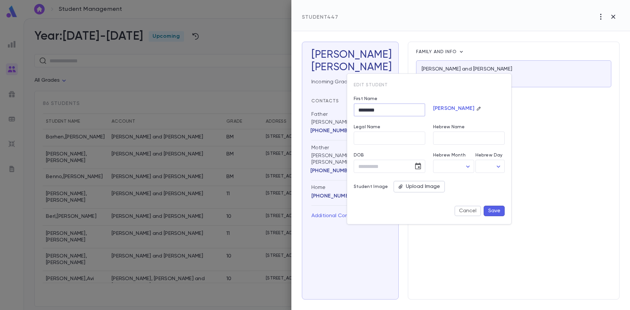  What do you see at coordinates (371, 85) in the screenshot?
I see `span: Edit student` at bounding box center [371, 85].